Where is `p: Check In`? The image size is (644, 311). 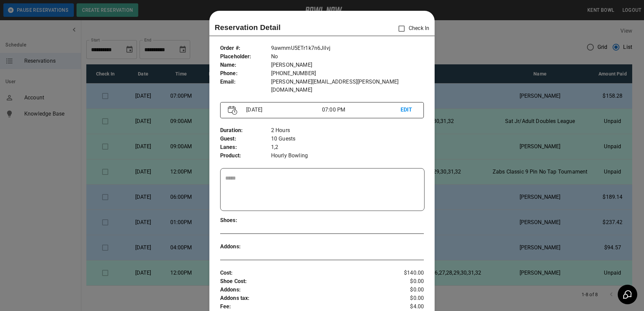 p: Check In is located at coordinates (412, 29).